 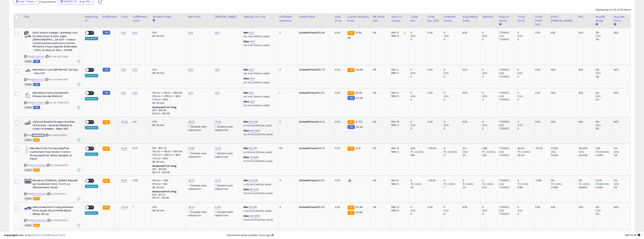 What do you see at coordinates (252, 148) in the screenshot?
I see `a: 20.01` at bounding box center [252, 148].